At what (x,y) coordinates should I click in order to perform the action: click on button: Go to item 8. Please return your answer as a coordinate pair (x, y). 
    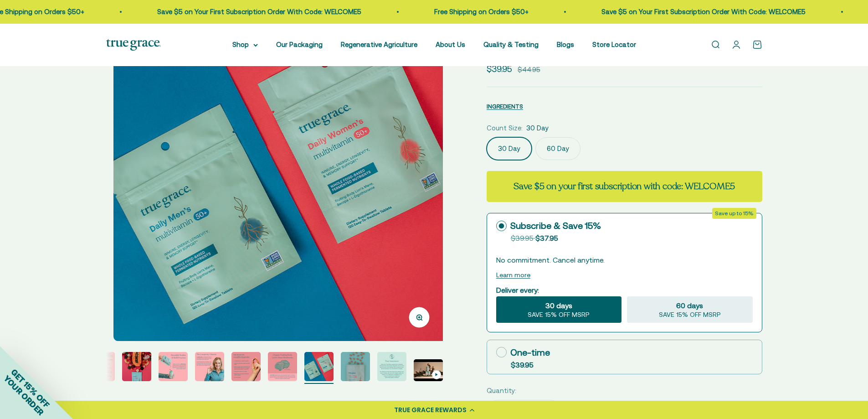
    Looking at the image, I should click on (283, 368).